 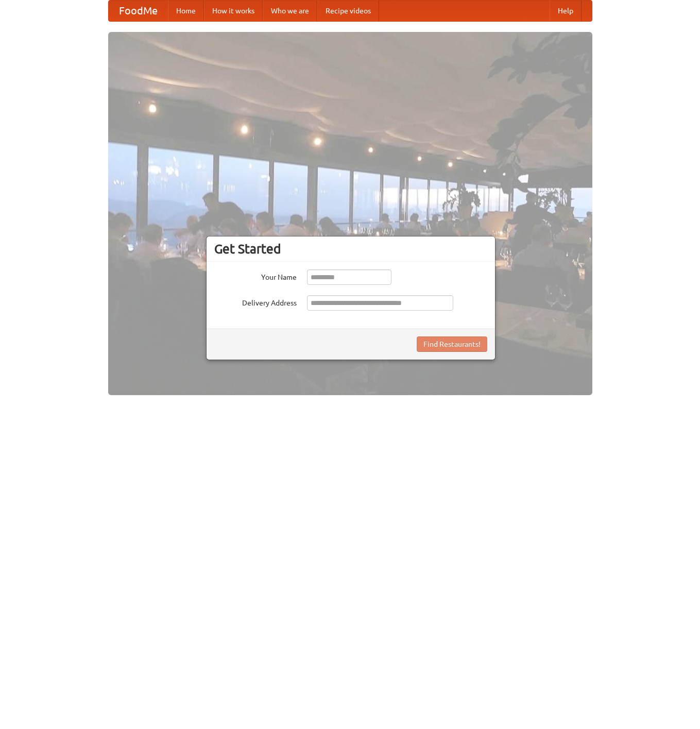 What do you see at coordinates (351, 249) in the screenshot?
I see `h3: Get Started` at bounding box center [351, 249].